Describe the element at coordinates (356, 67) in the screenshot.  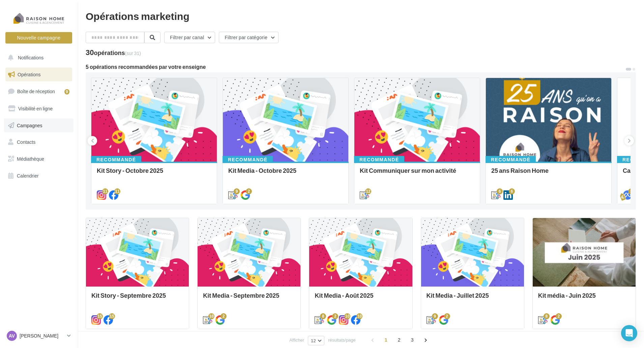
I see `div: 5 opérations recommandées par votre enseigne` at that location.